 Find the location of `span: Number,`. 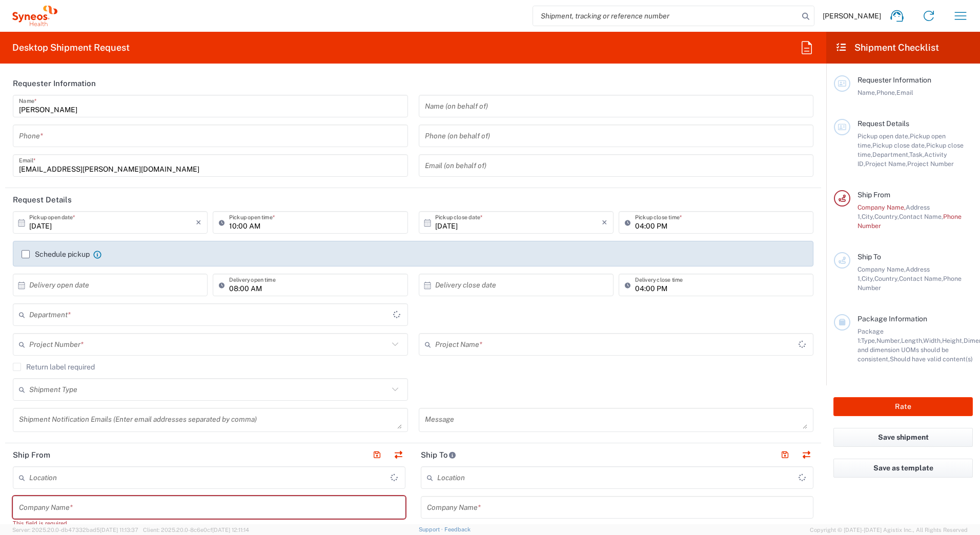

span: Number, is located at coordinates (889, 340).